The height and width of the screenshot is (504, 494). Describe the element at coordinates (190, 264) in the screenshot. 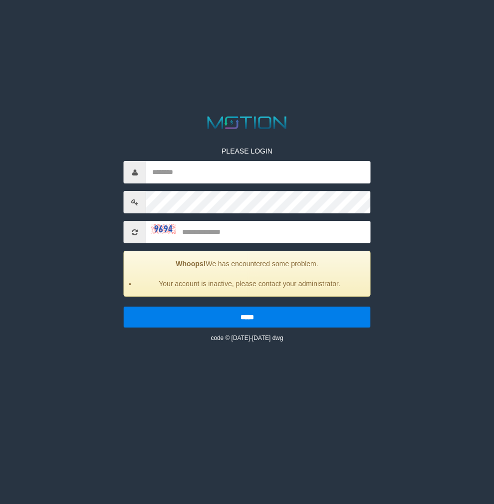

I see `strong: Whoops!` at that location.